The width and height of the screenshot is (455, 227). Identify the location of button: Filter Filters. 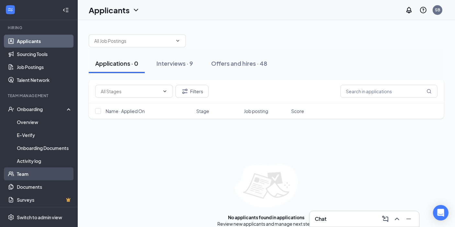
(192, 91).